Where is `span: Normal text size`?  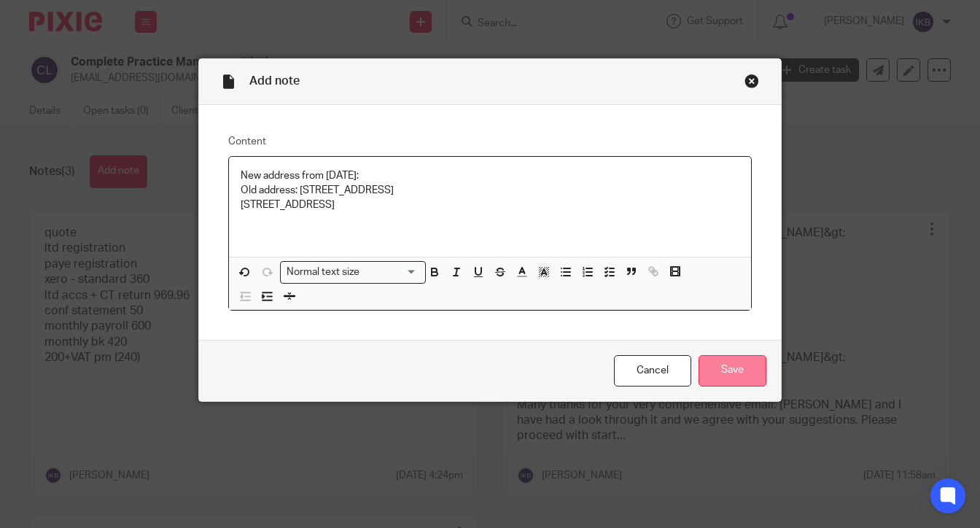
span: Normal text size is located at coordinates (323, 272).